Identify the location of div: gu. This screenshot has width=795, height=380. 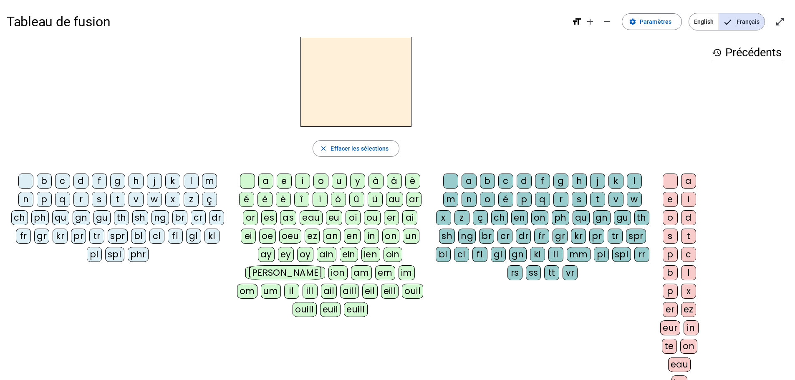
(622, 218).